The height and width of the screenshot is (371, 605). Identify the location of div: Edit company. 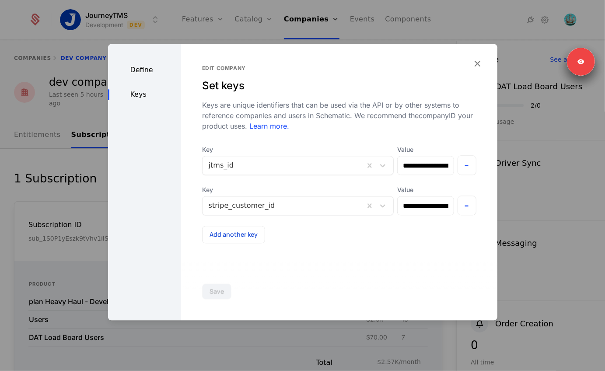
(339, 68).